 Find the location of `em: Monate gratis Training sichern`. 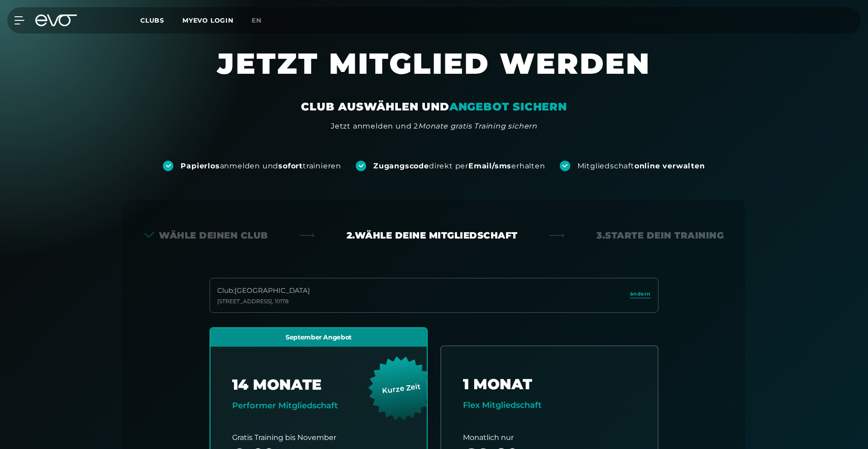

em: Monate gratis Training sichern is located at coordinates (477, 125).